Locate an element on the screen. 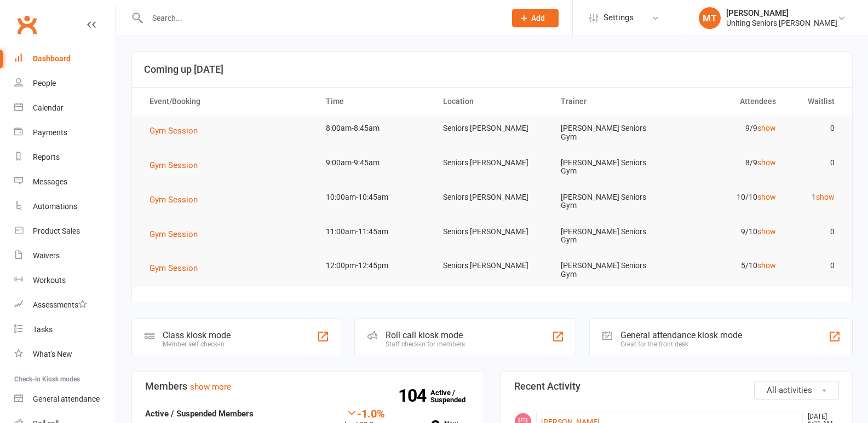  td: 9:00am-9:45am is located at coordinates (374, 163).